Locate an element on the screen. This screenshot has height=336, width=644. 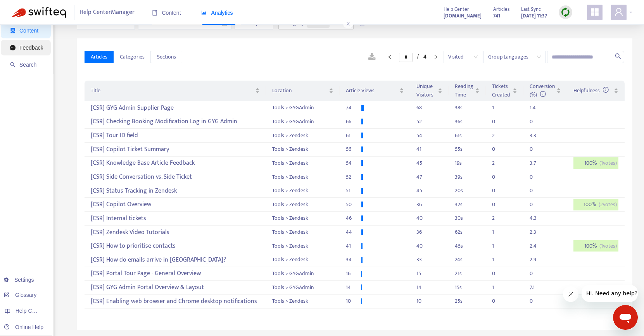
button: Sections is located at coordinates (166, 57).